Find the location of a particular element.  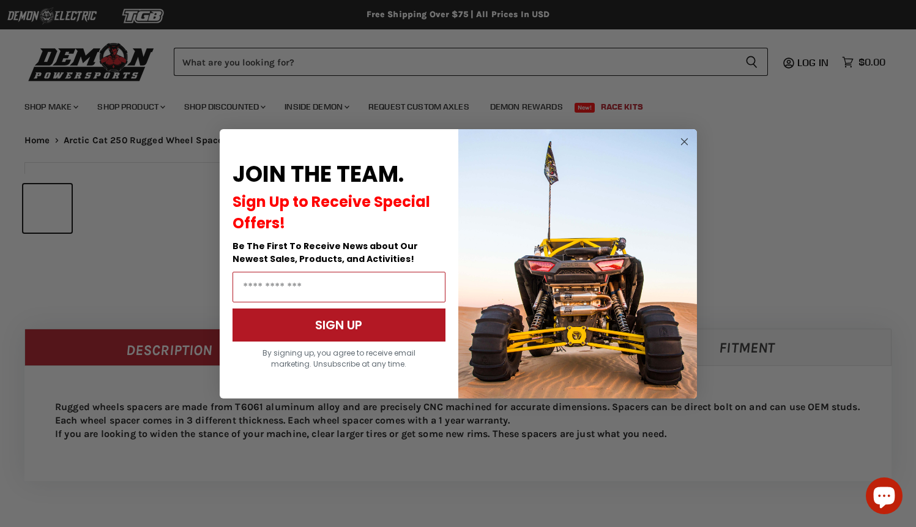

inbox-online-store-chat: Shopify online store chat is located at coordinates (885, 497).